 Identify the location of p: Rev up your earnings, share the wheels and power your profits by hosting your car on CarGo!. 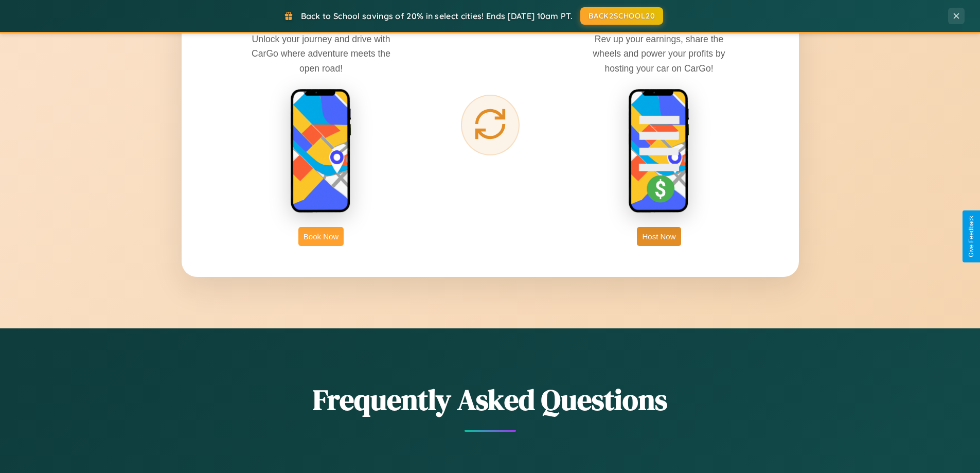
(659, 54).